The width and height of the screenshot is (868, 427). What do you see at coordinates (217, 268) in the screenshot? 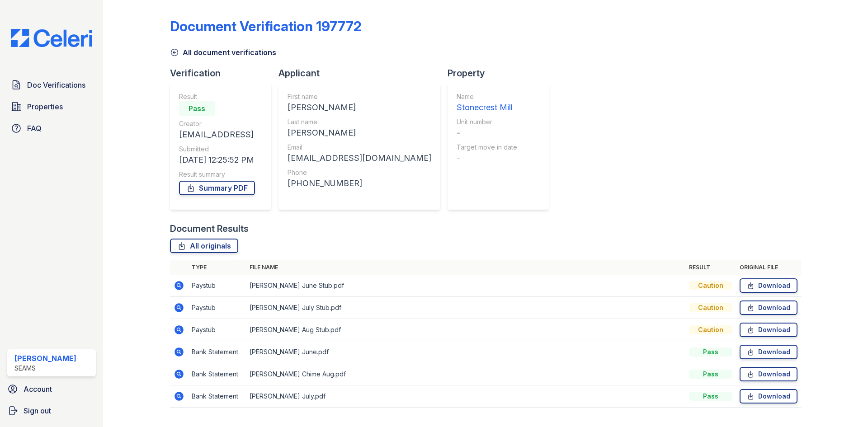
I see `th: Type` at bounding box center [217, 268].